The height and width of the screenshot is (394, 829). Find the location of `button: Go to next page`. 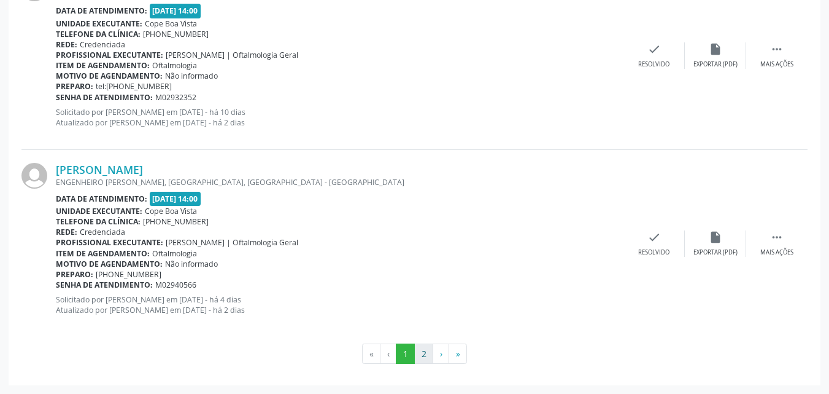

button: Go to next page is located at coordinates (441, 354).